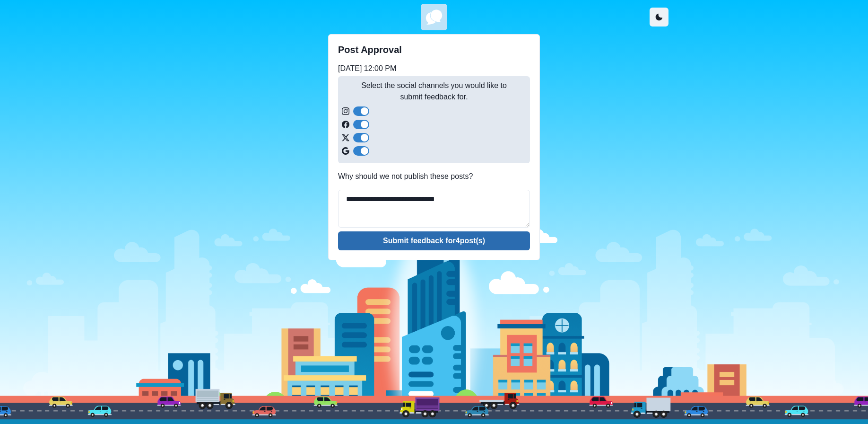 This screenshot has height=424, width=868. I want to click on button: Toggle Mode, so click(659, 17).